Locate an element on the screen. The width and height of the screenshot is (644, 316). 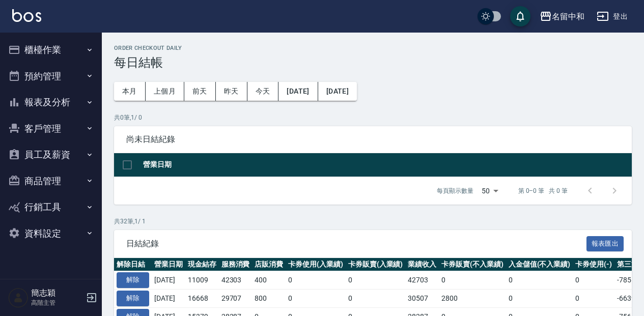
th: 卡券使用(入業績) is located at coordinates (315, 265).